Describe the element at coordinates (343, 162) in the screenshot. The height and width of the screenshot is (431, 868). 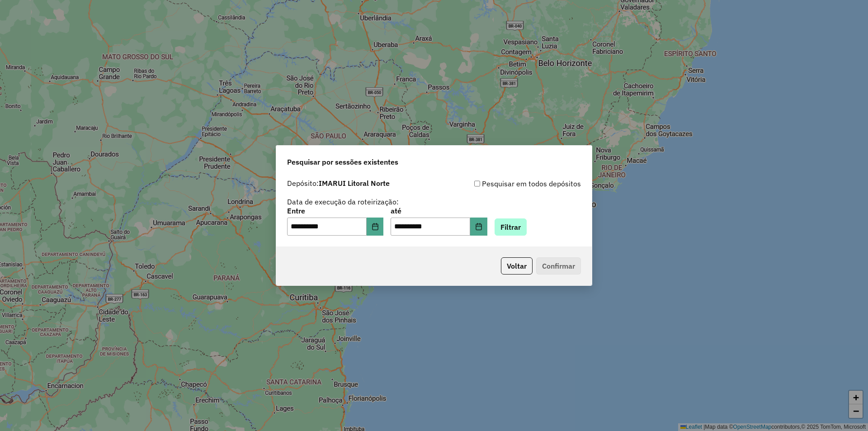
I see `span: Pesquisar por sessões existentes` at that location.